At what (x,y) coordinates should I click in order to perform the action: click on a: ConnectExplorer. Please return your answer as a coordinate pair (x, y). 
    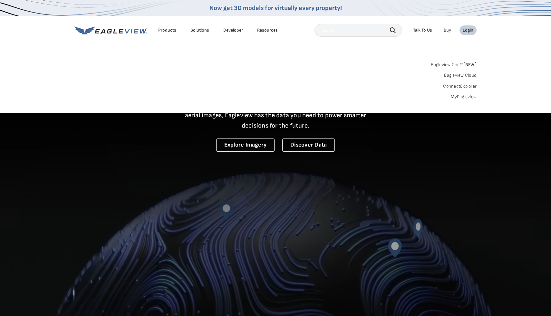
    Looking at the image, I should click on (460, 86).